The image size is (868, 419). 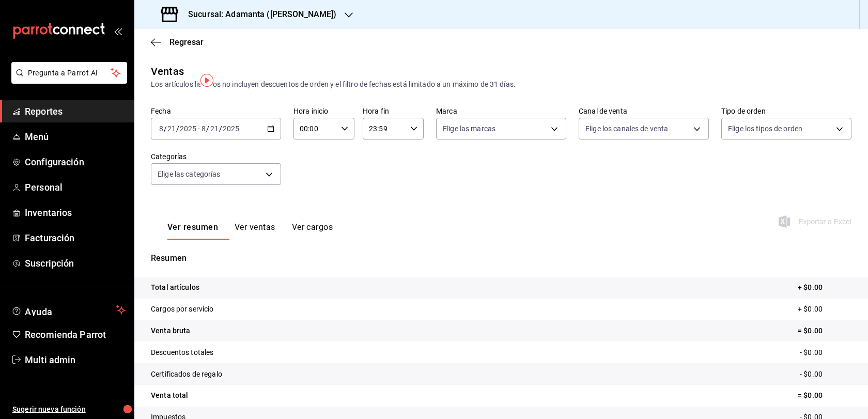 I want to click on p: Certificados de regalo, so click(x=186, y=374).